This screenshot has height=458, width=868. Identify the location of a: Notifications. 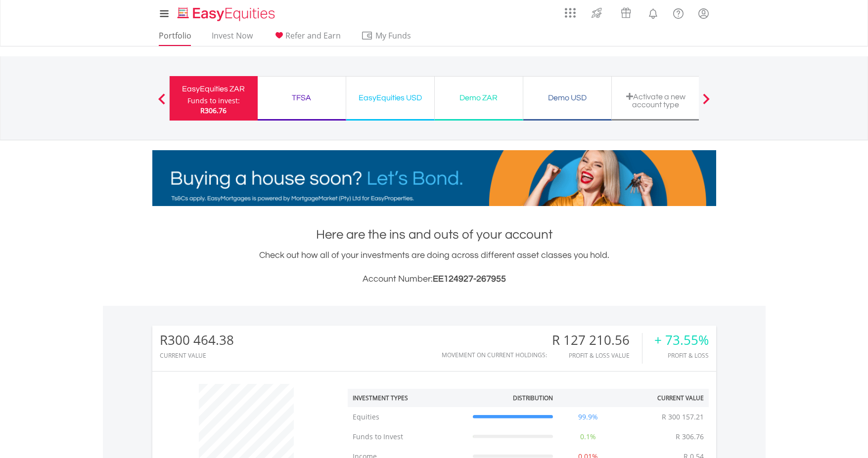
(653, 12).